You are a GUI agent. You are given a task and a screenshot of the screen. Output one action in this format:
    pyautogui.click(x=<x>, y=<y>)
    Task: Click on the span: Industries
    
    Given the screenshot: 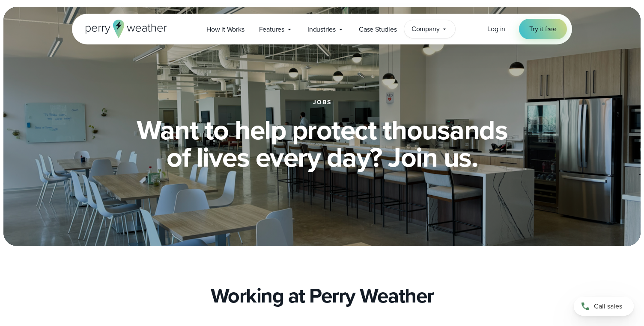 What is the action you would take?
    pyautogui.click(x=321, y=30)
    